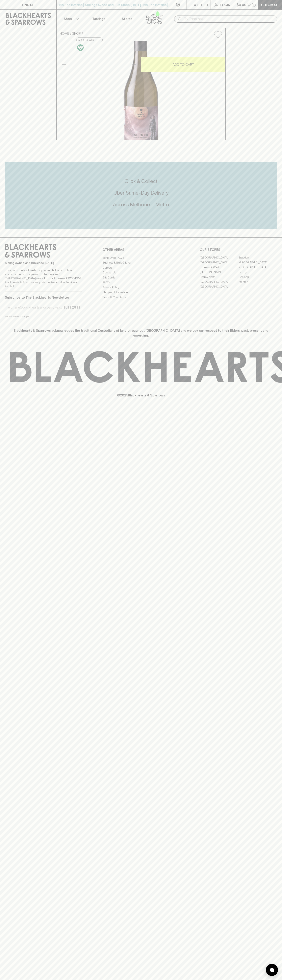 The image size is (282, 980). Describe the element at coordinates (141, 297) in the screenshot. I see `a: Terms & Conditions` at that location.